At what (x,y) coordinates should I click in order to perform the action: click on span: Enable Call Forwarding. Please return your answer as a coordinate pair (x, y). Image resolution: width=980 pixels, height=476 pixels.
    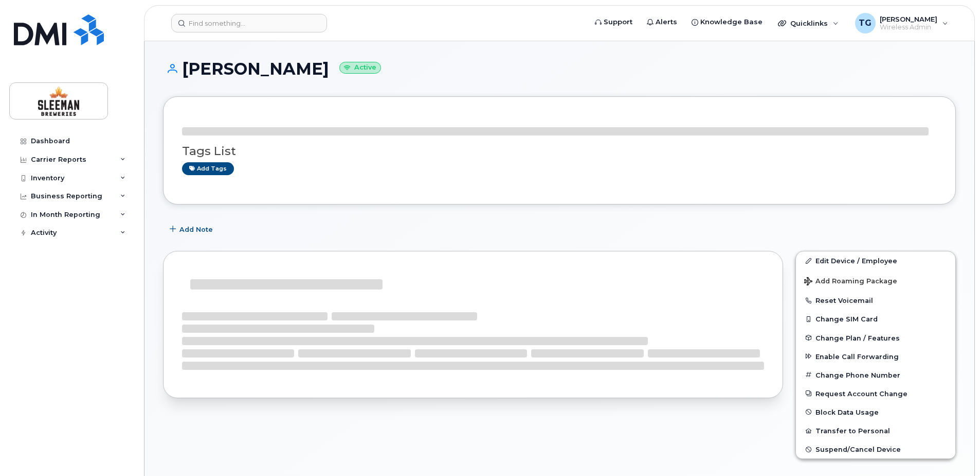
    Looking at the image, I should click on (857, 356).